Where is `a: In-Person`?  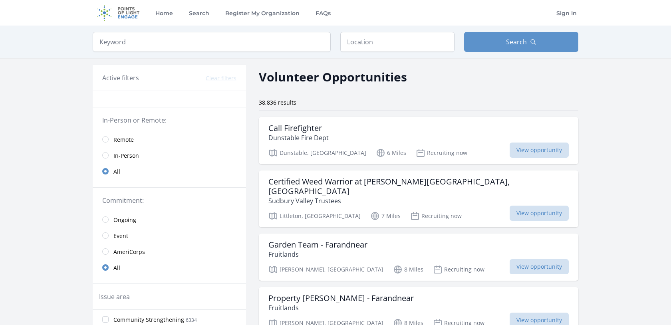 a: In-Person is located at coordinates (169, 155).